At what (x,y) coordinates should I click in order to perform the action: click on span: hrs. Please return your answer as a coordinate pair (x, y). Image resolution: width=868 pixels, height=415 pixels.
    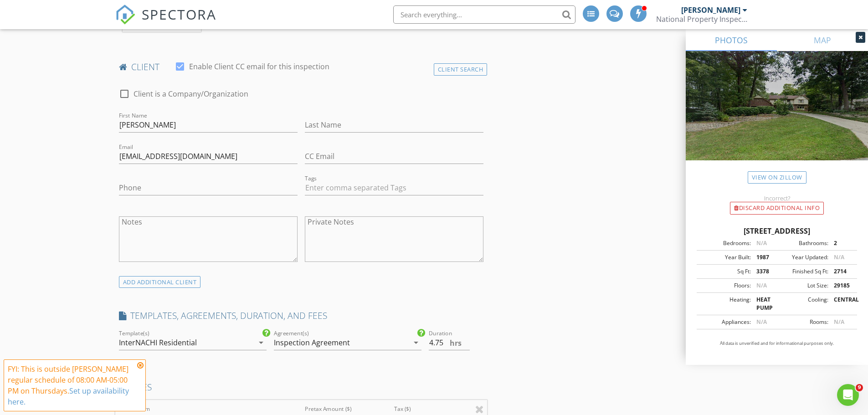
    Looking at the image, I should click on (456, 343).